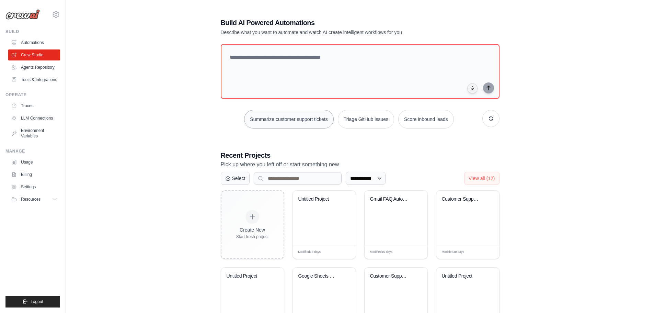 The image size is (654, 313). What do you see at coordinates (482, 178) in the screenshot?
I see `button: View all (12)` at bounding box center [482, 178].